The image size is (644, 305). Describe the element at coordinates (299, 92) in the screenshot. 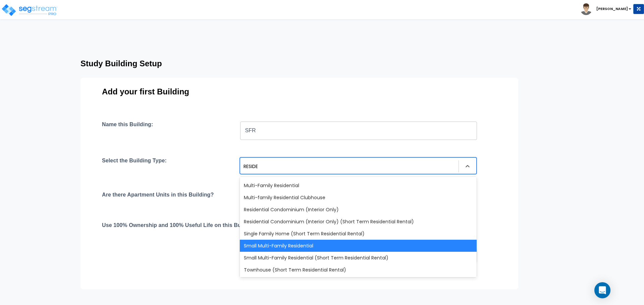

I see `h3: Add your first Building` at that location.